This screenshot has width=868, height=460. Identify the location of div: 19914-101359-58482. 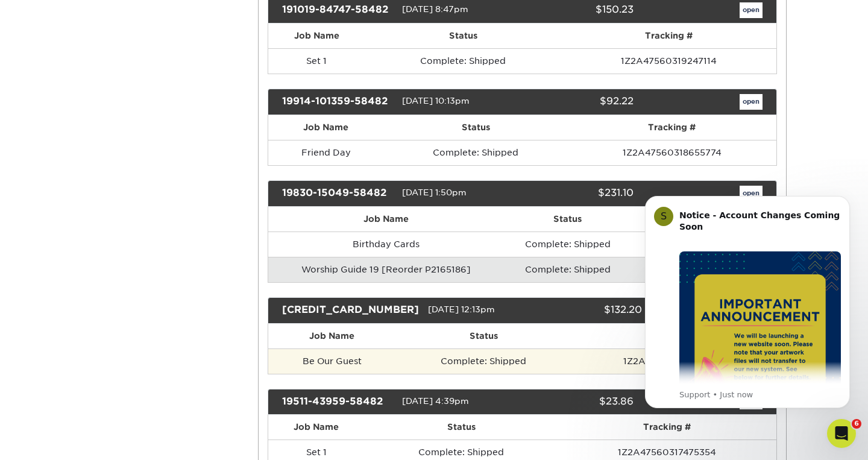
(338, 102).